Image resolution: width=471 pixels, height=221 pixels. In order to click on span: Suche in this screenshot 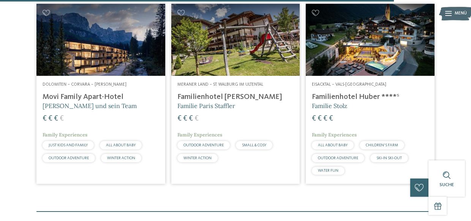, I will do `click(446, 185)`.